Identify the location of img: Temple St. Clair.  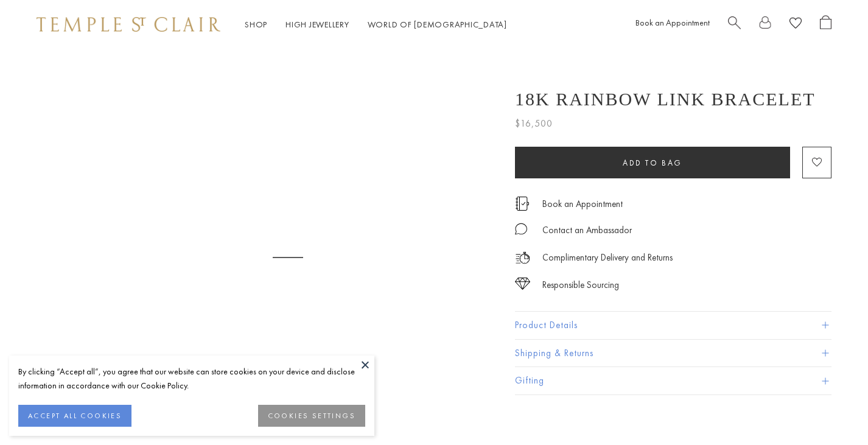
(128, 25).